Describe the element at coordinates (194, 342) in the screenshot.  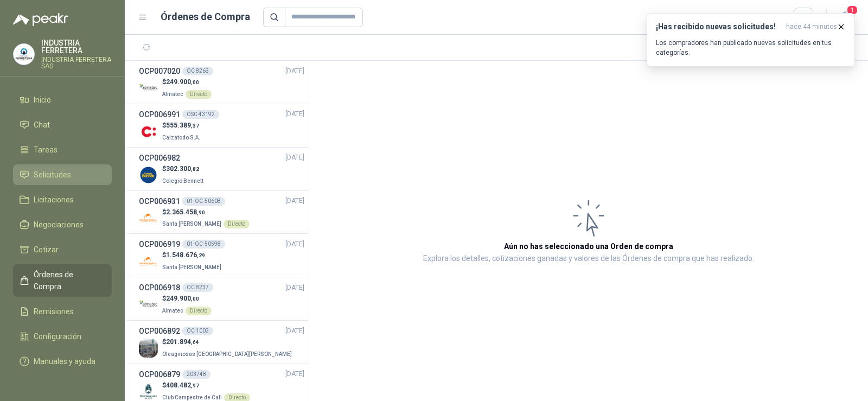
I see `span: ,64` at that location.